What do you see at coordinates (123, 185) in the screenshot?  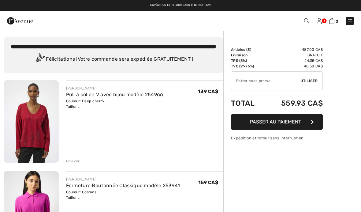 I see `a: Fermeture Boutonnée Classique modèle 253941` at bounding box center [123, 185].